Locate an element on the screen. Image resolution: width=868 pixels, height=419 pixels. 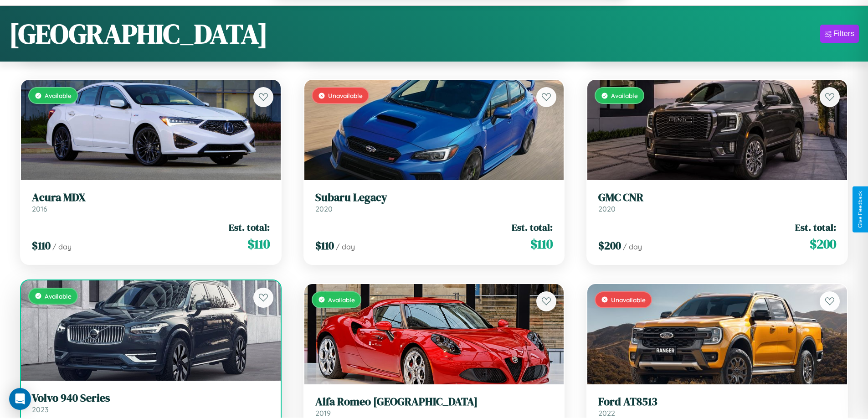
a: Acura MDX2016 is located at coordinates (151, 202).